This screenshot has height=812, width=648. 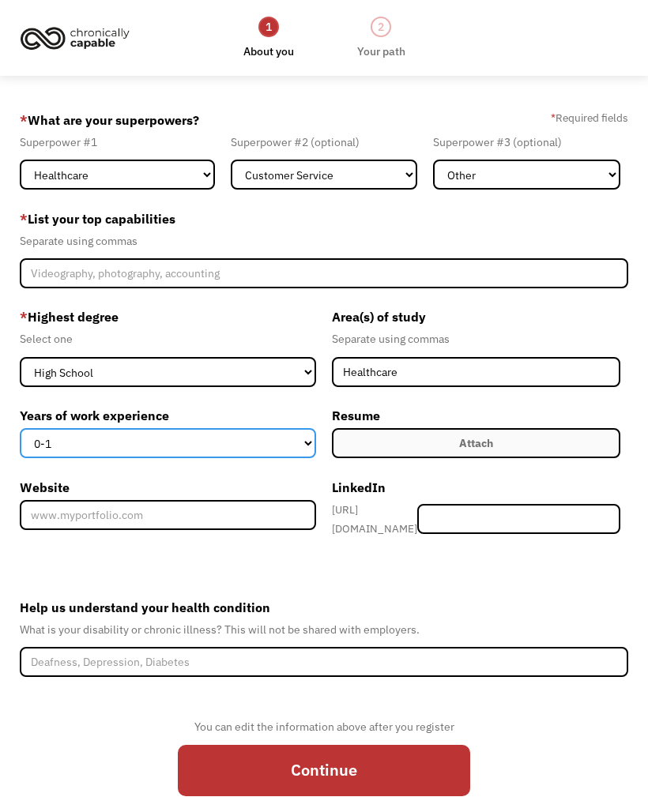 I want to click on div: 2, so click(x=380, y=27).